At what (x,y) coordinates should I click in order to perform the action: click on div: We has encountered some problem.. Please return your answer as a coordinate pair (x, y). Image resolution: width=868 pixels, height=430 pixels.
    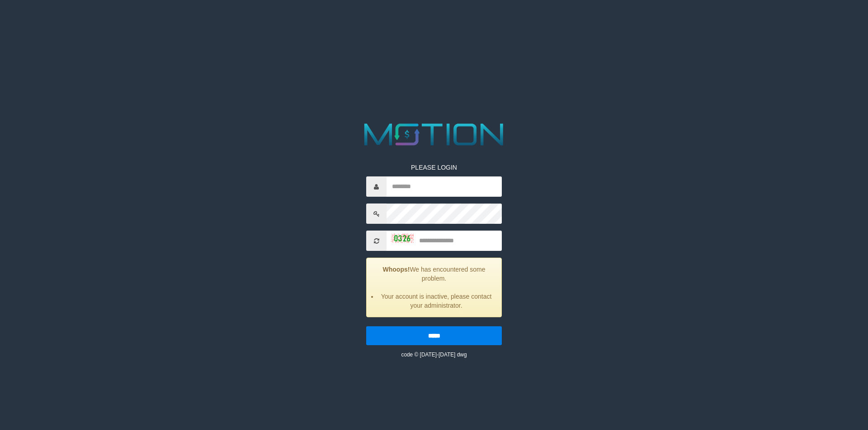
    Looking at the image, I should click on (434, 288).